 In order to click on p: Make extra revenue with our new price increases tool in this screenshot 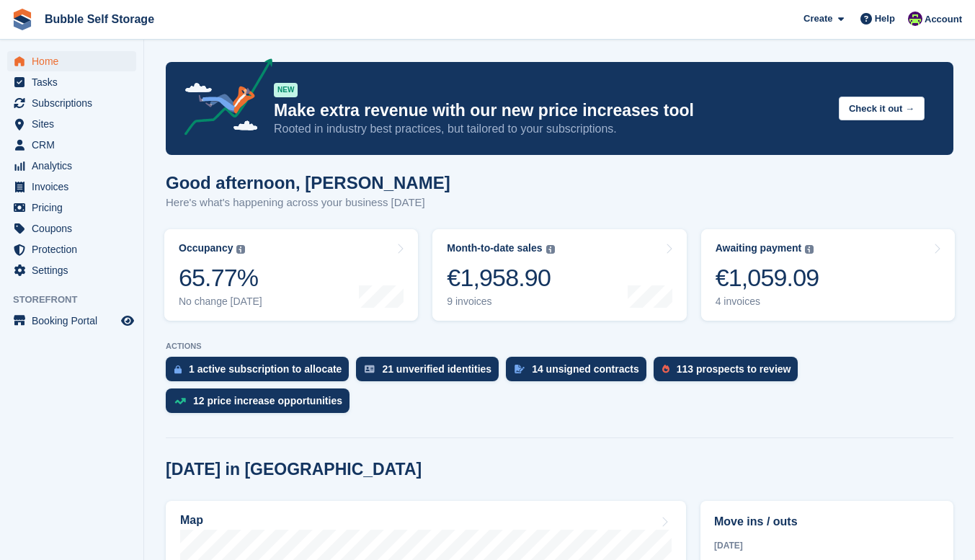, I will do `click(550, 110)`.